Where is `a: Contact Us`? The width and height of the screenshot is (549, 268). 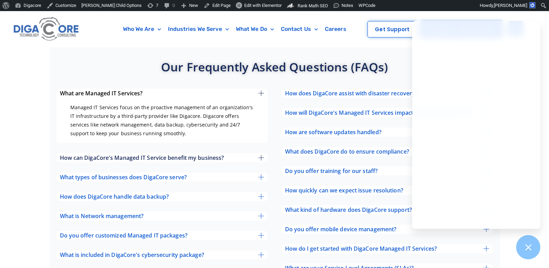 a: Contact Us is located at coordinates (299, 29).